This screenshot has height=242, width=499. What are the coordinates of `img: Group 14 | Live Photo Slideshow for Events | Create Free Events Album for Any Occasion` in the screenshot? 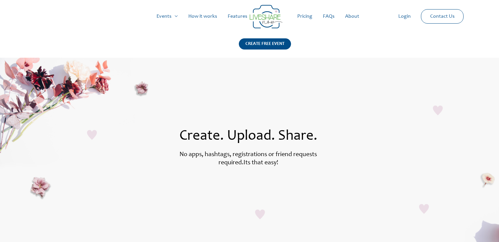 It's located at (266, 17).